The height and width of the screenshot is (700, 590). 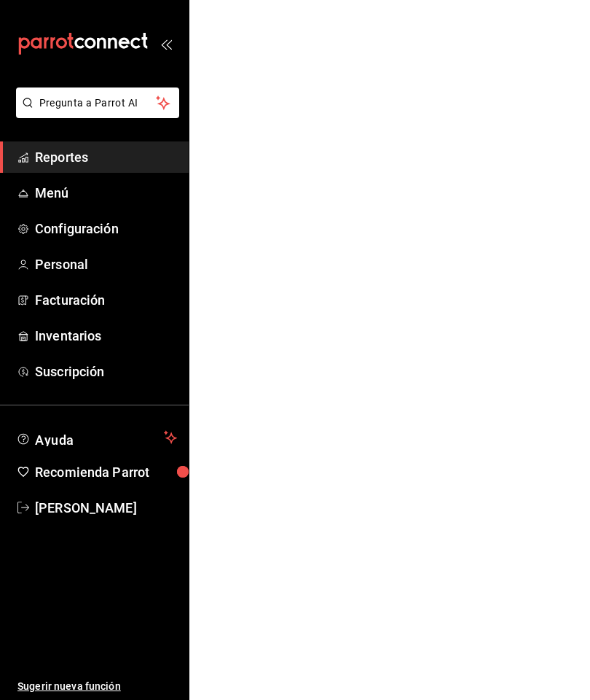 I want to click on span: Personal, so click(x=105, y=264).